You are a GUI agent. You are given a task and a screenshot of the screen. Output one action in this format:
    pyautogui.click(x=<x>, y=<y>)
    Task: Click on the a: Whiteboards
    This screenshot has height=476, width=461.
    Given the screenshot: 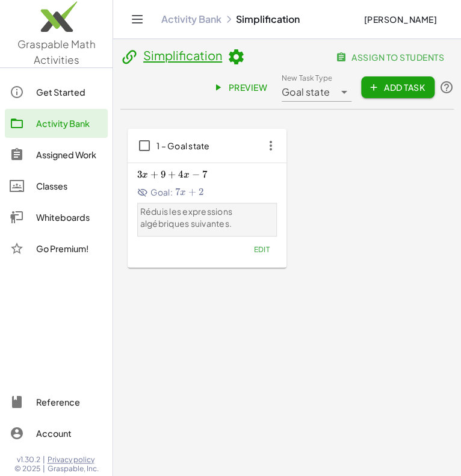 What is the action you would take?
    pyautogui.click(x=56, y=217)
    